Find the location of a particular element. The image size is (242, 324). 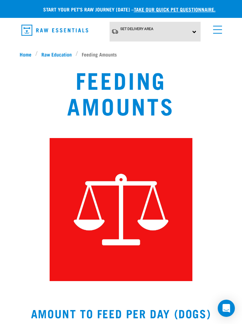

a: Raw Education is located at coordinates (57, 54).